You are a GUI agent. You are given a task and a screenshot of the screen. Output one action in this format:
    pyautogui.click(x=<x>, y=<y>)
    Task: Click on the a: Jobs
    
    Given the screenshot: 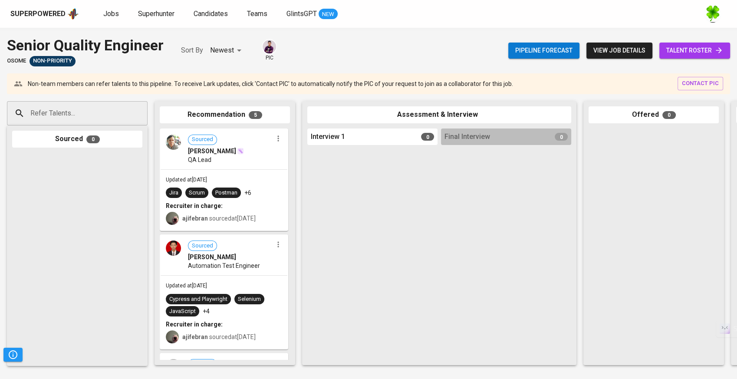 What is the action you would take?
    pyautogui.click(x=112, y=14)
    